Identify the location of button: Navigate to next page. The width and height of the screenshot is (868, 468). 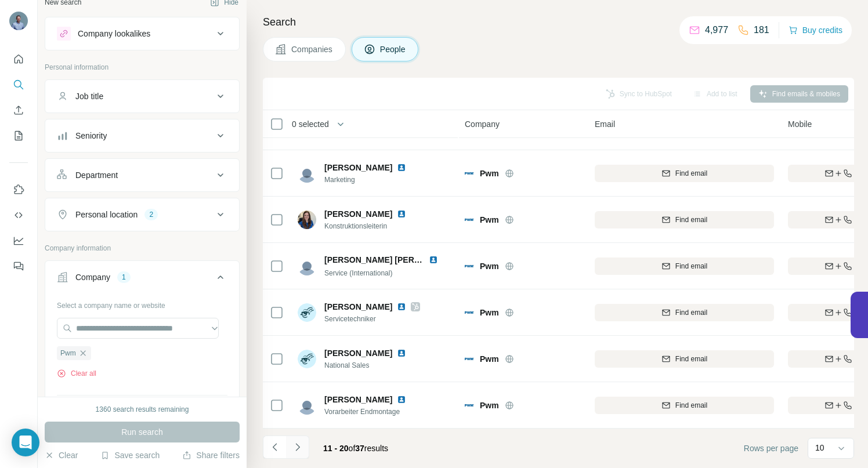
(298, 447).